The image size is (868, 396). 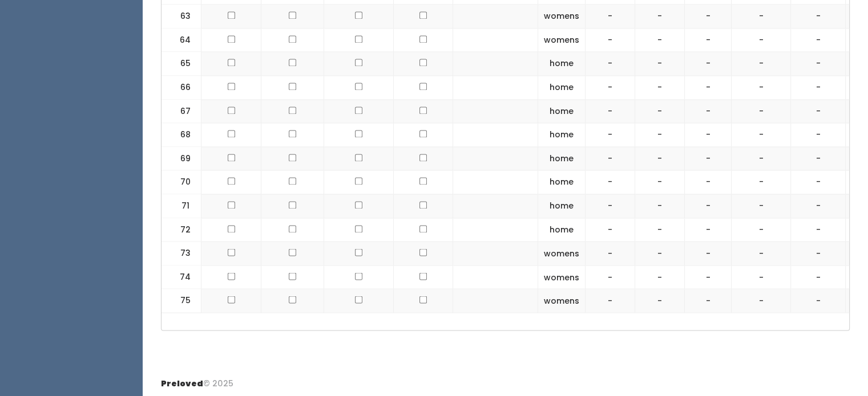 I want to click on td: 71, so click(x=182, y=206).